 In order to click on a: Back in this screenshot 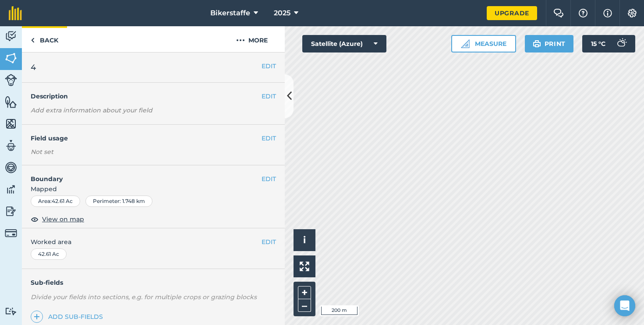, I will do `click(44, 39)`.